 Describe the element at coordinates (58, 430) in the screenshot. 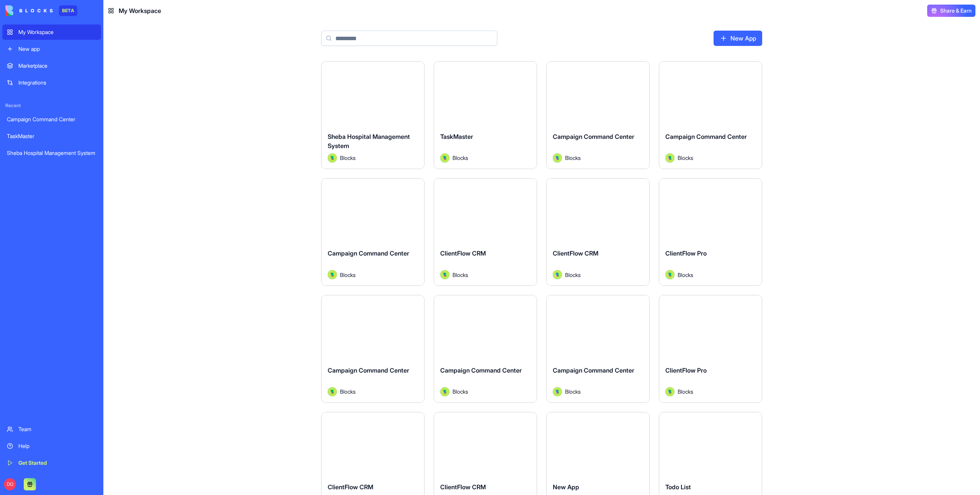

I see `div: Team` at that location.